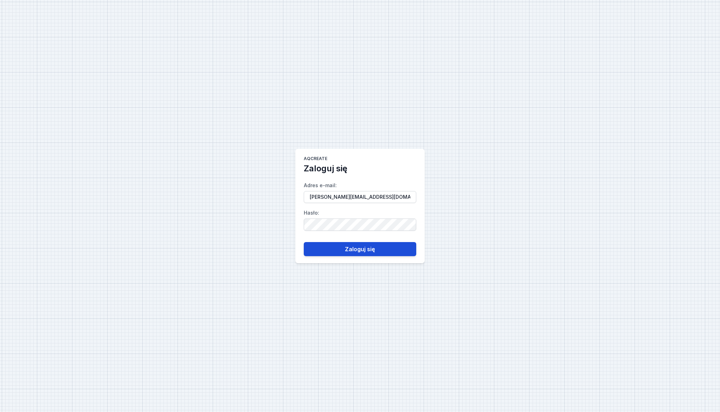 Image resolution: width=720 pixels, height=412 pixels. Describe the element at coordinates (360, 197) in the screenshot. I see `input: Adres e-mail:` at that location.